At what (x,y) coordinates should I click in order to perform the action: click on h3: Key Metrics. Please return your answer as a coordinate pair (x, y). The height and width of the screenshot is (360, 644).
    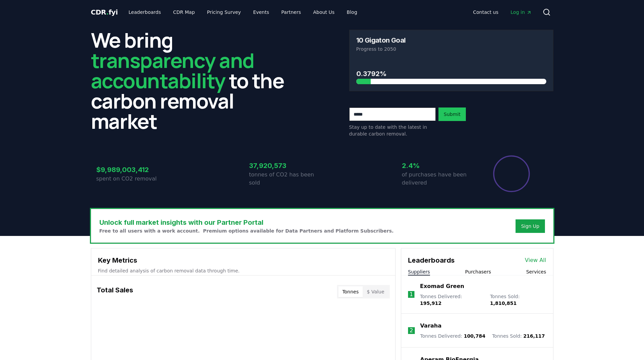
    Looking at the image, I should click on (243, 260).